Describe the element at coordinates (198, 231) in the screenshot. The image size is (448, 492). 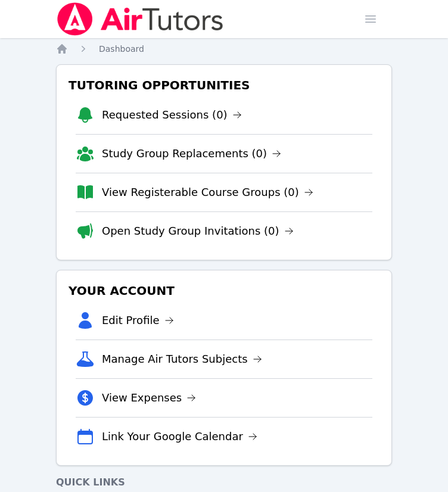
I see `a: Open Study Group Invitations (0)` at that location.